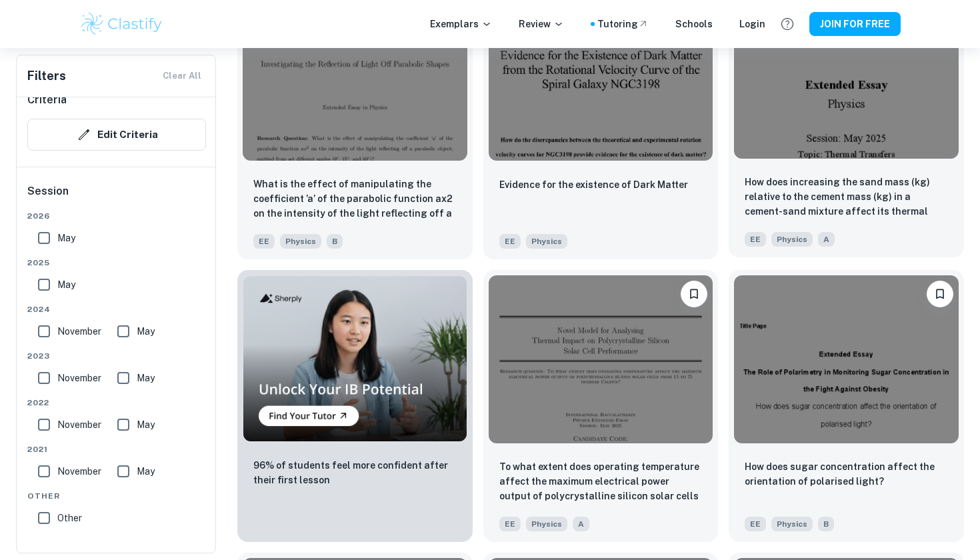  I want to click on img: Thumbnail, so click(355, 359).